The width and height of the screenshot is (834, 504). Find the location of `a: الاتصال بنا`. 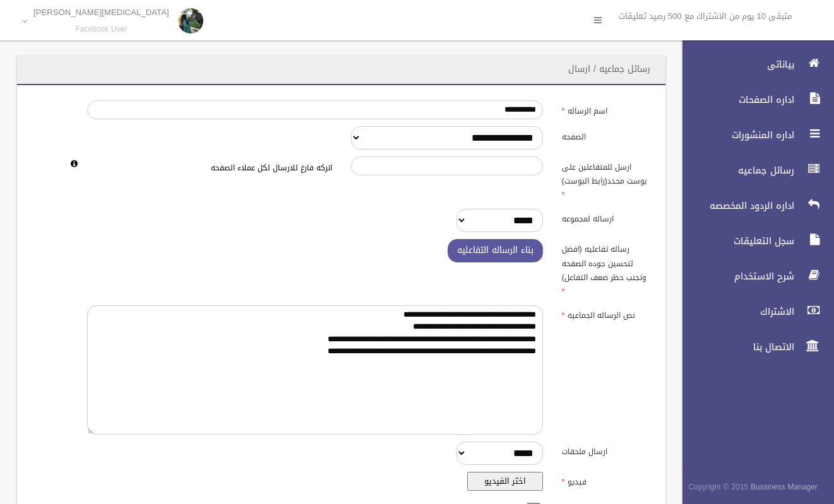

a: الاتصال بنا is located at coordinates (752, 347).